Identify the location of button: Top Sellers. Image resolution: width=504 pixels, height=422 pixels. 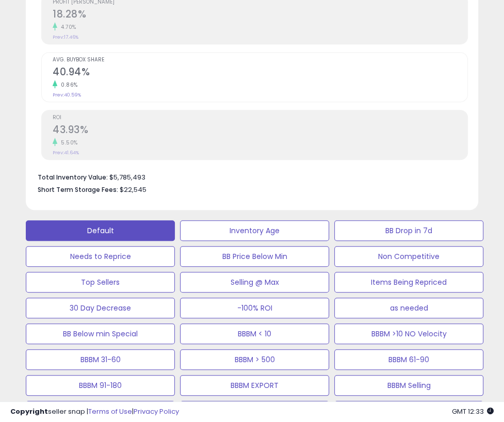
(100, 282).